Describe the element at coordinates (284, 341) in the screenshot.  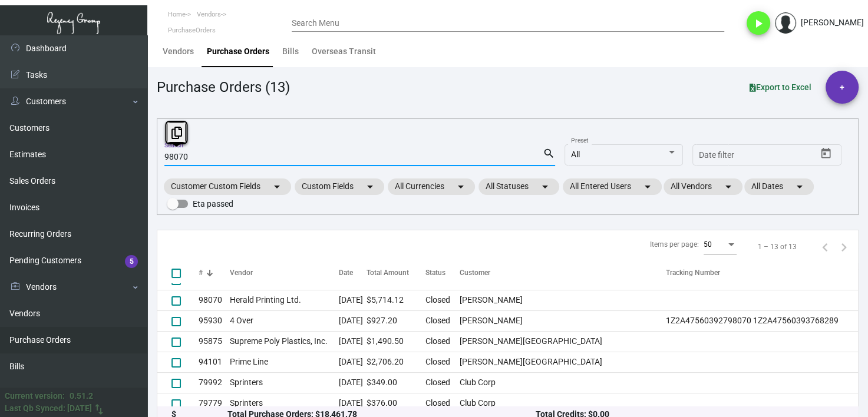
I see `td: Supreme Poly Plastics, Inc.` at that location.